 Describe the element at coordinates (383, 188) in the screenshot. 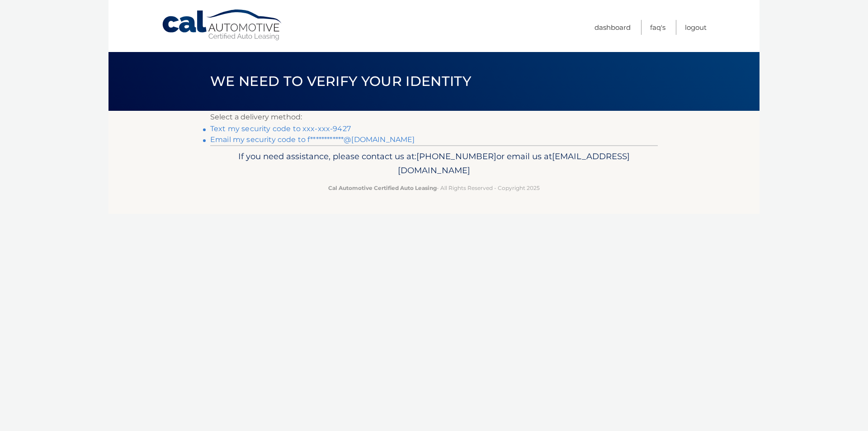

I see `strong: Cal Automotive Certified Auto Leasing` at that location.